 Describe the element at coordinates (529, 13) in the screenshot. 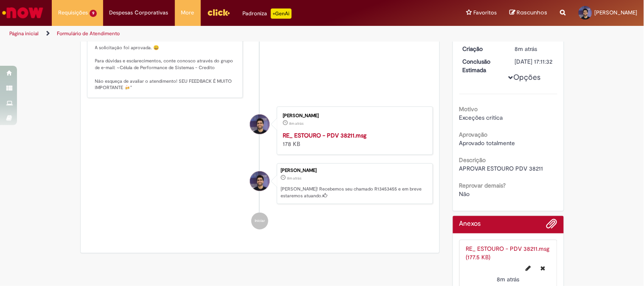

I see `a: Rascunhos` at that location.